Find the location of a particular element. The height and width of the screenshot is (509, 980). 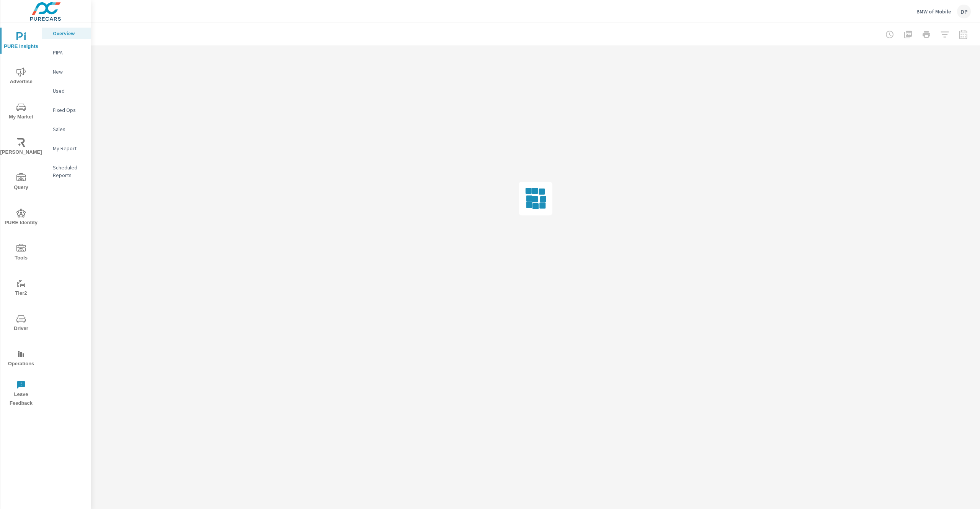

span: Driver is located at coordinates (21, 324).